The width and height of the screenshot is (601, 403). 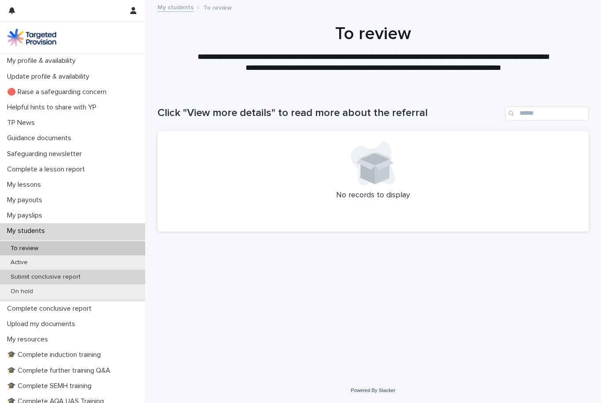 I want to click on p: Upload my documents, so click(x=43, y=324).